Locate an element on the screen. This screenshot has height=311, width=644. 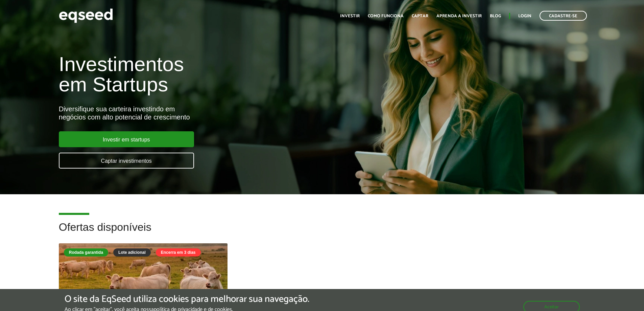
h5: O site da EqSeed utiliza cookies para melhorar sua navegação. is located at coordinates (187, 300).